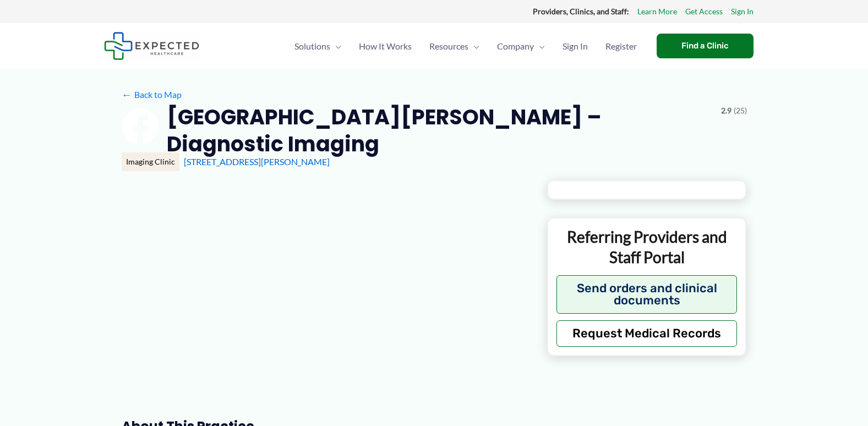 The image size is (868, 426). What do you see at coordinates (385, 46) in the screenshot?
I see `span: How It Works` at bounding box center [385, 46].